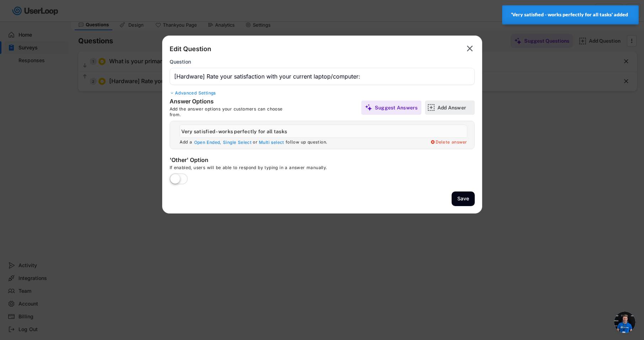 This screenshot has width=644, height=340. What do you see at coordinates (208, 143) in the screenshot?
I see `div: Open Ended,` at bounding box center [208, 143].